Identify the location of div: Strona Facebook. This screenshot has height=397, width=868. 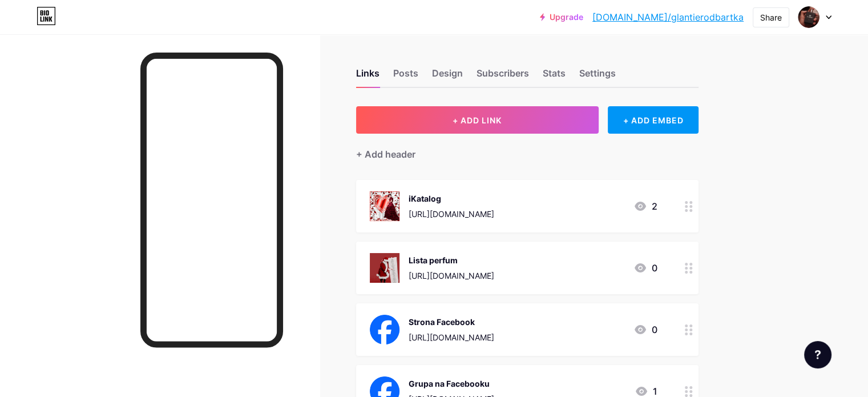
(451, 321).